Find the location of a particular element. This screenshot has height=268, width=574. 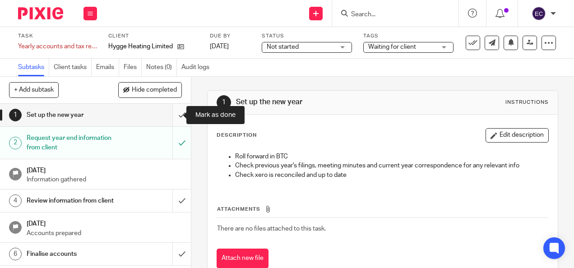

h1: Finalise accounts is located at coordinates (72, 254).